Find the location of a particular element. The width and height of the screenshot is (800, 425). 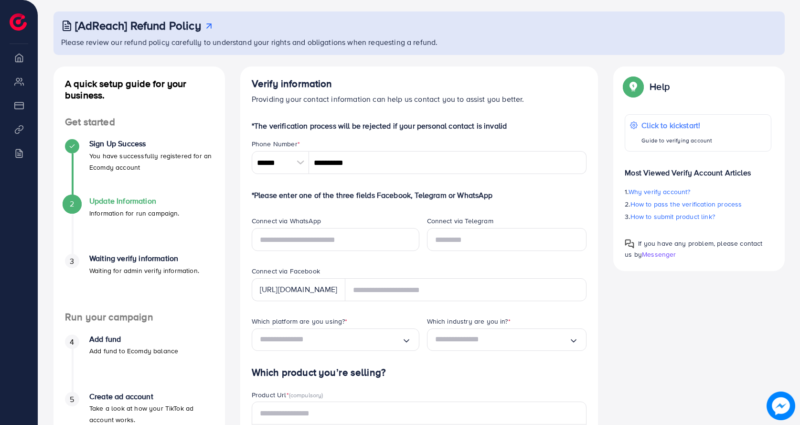

h4: A quick setup guide for your business. is located at coordinates (139, 89).